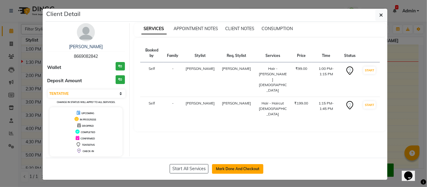 This screenshot has width=427, height=187. Describe the element at coordinates (54, 67) in the screenshot. I see `span: Wallet` at that location.